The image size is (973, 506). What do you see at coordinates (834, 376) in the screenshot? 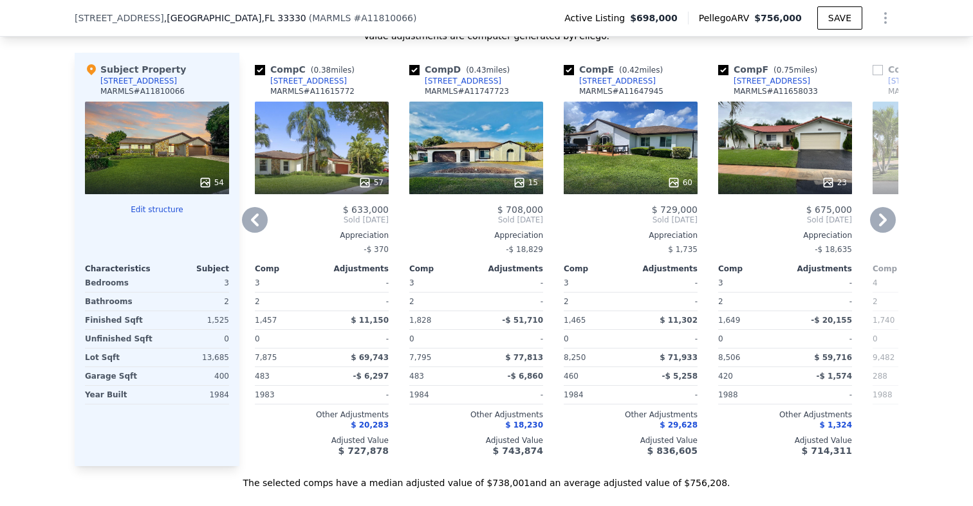
I see `span: -$ 1,574` at bounding box center [834, 376].